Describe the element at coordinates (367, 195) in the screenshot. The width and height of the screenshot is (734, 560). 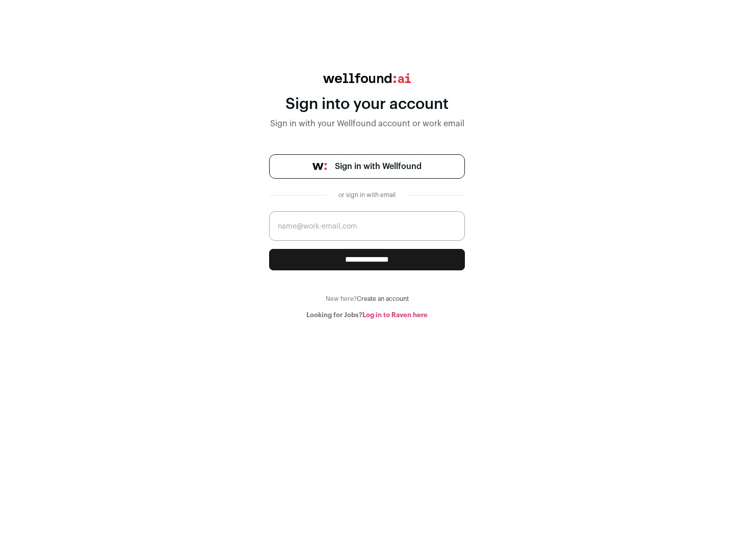
I see `div: or sign in with email` at that location.